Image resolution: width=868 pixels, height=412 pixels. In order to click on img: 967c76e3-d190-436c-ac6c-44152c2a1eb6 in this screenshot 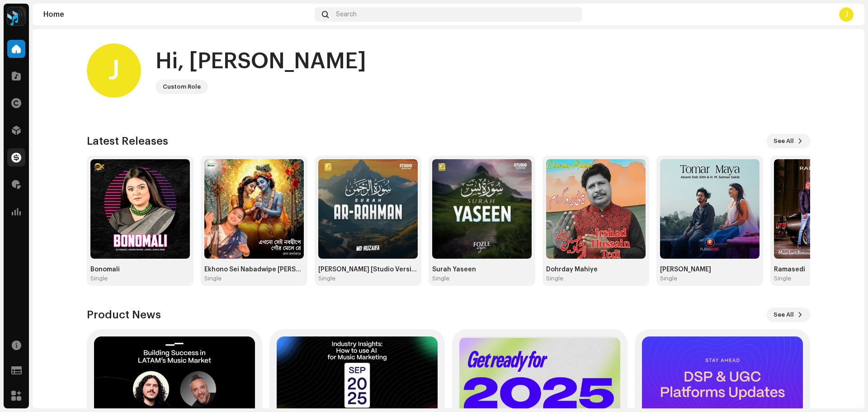, I will do `click(368, 209)`.